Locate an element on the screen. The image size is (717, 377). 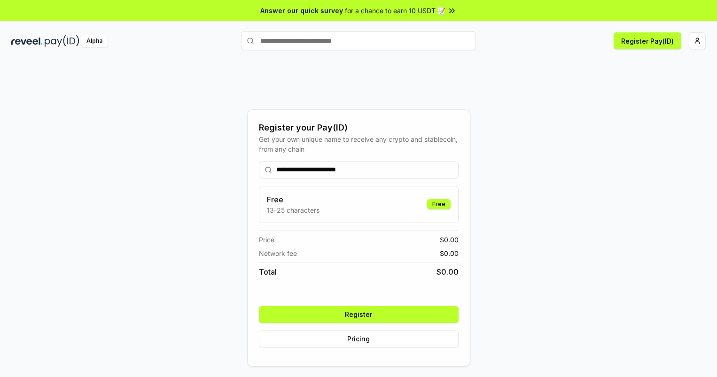
h3: Free is located at coordinates (293, 200).